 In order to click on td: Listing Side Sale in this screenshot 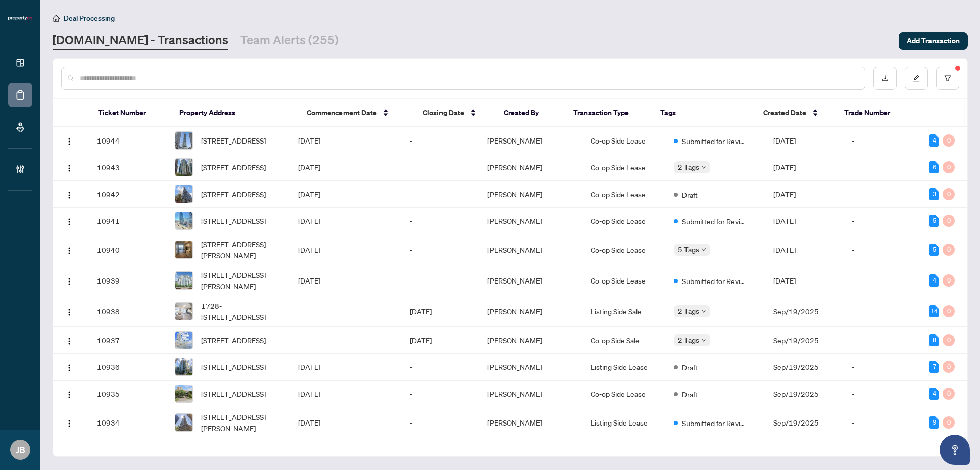, I will do `click(624, 311)`.